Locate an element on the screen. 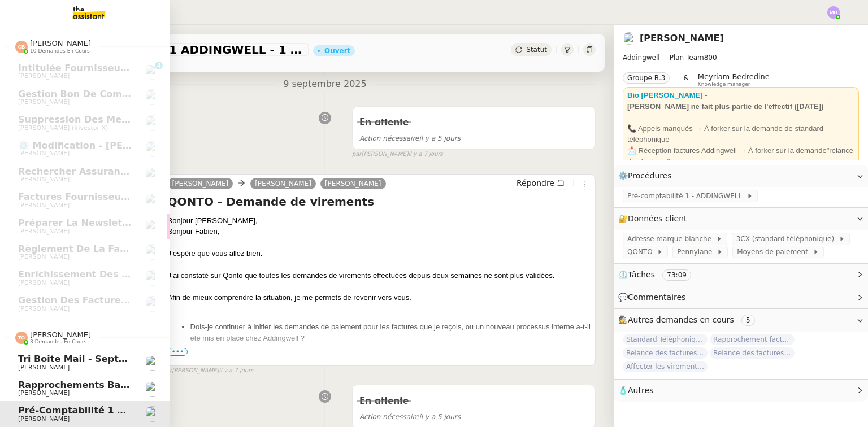  div: 🕵️Autres demandes en cours 5 is located at coordinates (741, 319).